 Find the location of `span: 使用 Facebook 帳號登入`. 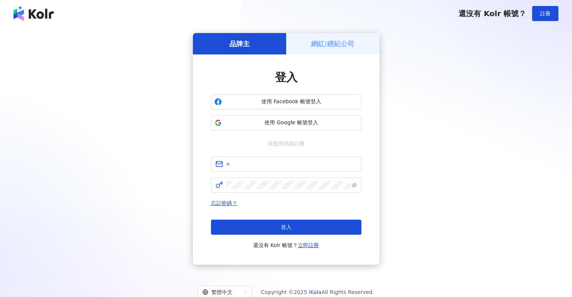

span: 使用 Facebook 帳號登入 is located at coordinates (291, 102).